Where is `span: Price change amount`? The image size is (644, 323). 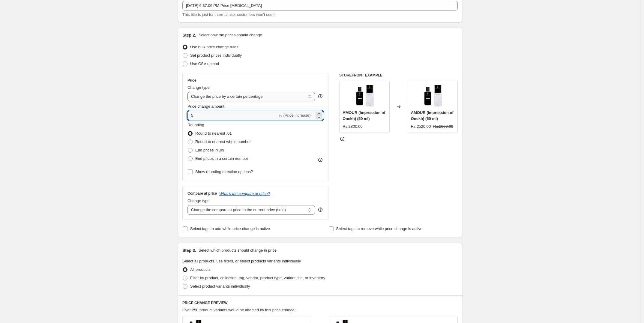
span: Price change amount is located at coordinates (206, 106).